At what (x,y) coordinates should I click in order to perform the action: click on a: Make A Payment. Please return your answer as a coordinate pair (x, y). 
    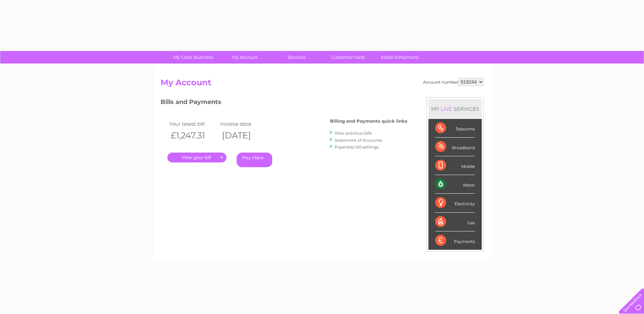
    Looking at the image, I should click on (399, 57).